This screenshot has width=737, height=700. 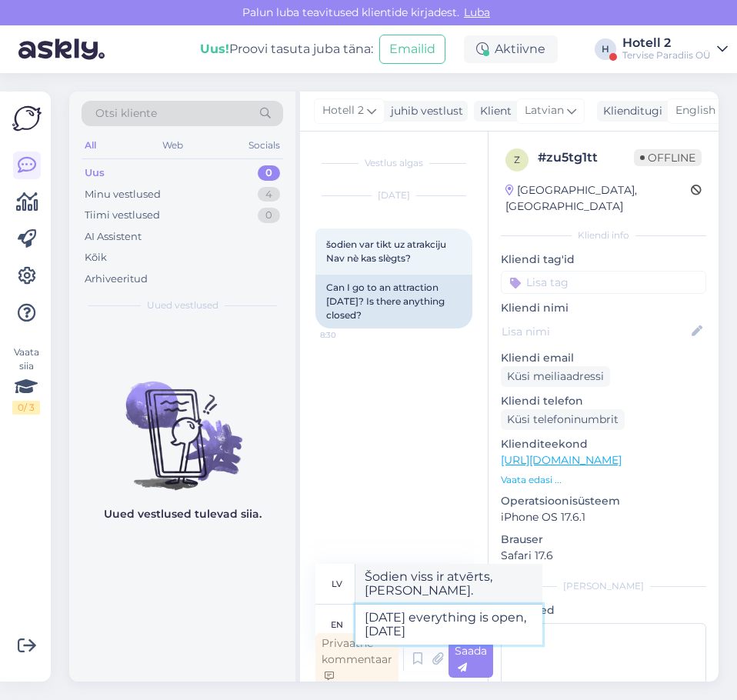 What do you see at coordinates (96, 258) in the screenshot?
I see `div: Kõik` at bounding box center [96, 258].